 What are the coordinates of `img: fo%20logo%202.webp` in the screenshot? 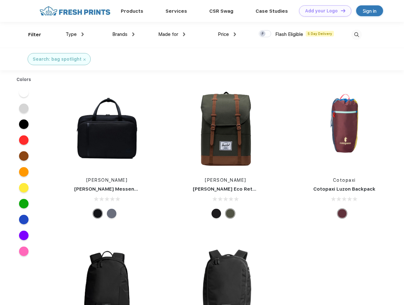 It's located at (75, 11).